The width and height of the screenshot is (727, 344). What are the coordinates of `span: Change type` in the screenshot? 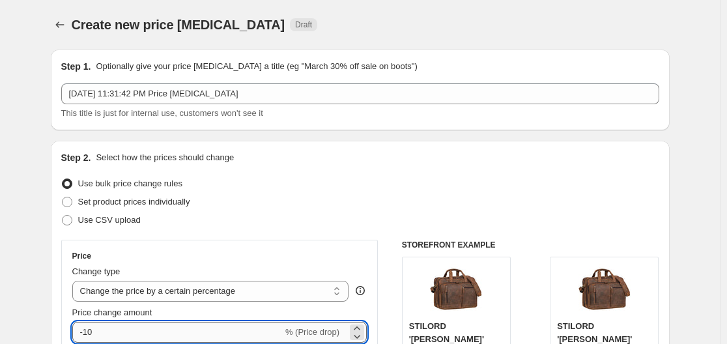 It's located at (96, 271).